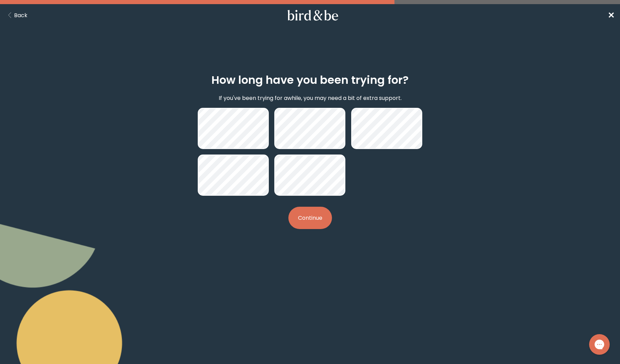 The height and width of the screenshot is (364, 620). Describe the element at coordinates (14, 13) in the screenshot. I see `button: Gorgias live chat` at that location.